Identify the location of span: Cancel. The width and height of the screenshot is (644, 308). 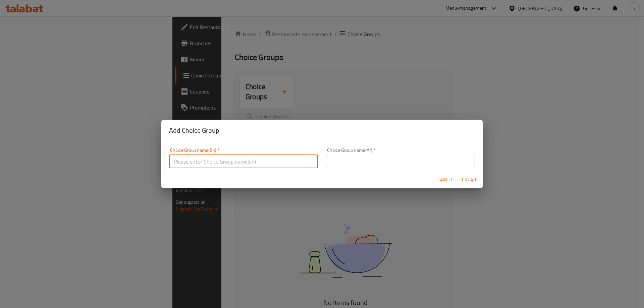
(445, 179).